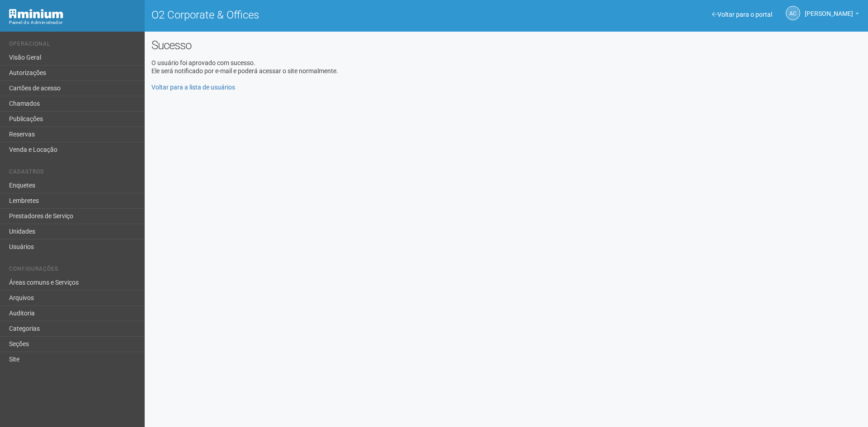 Image resolution: width=868 pixels, height=427 pixels. I want to click on h2: Sucesso, so click(506, 45).